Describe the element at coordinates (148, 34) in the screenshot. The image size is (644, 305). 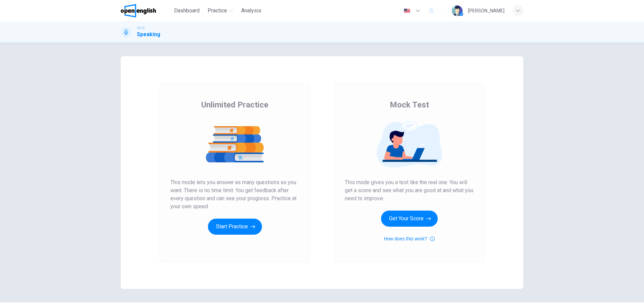
I see `h1: Speaking` at that location.